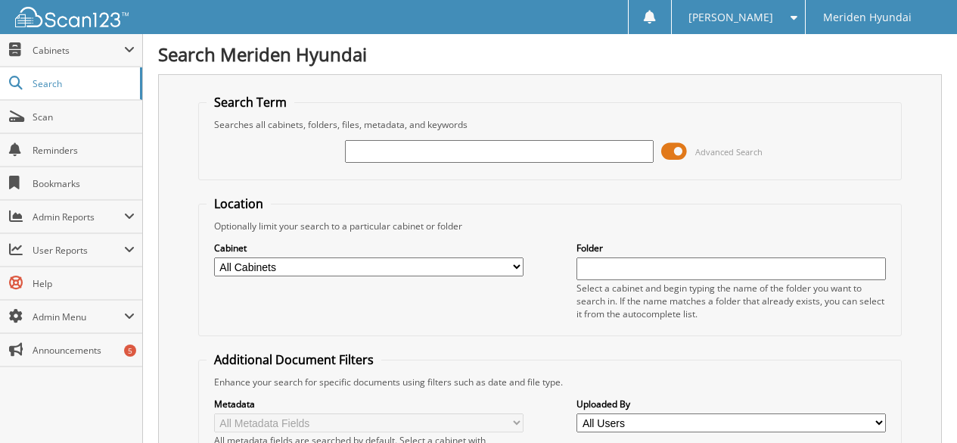  What do you see at coordinates (78, 216) in the screenshot?
I see `span: Admin Reports` at bounding box center [78, 216].